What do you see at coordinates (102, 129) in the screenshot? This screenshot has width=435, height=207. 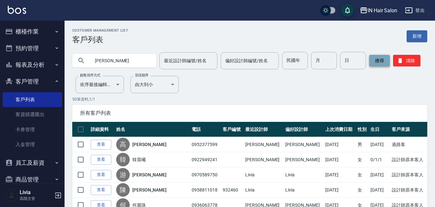 I see `th: 詳細資料` at bounding box center [102, 129].